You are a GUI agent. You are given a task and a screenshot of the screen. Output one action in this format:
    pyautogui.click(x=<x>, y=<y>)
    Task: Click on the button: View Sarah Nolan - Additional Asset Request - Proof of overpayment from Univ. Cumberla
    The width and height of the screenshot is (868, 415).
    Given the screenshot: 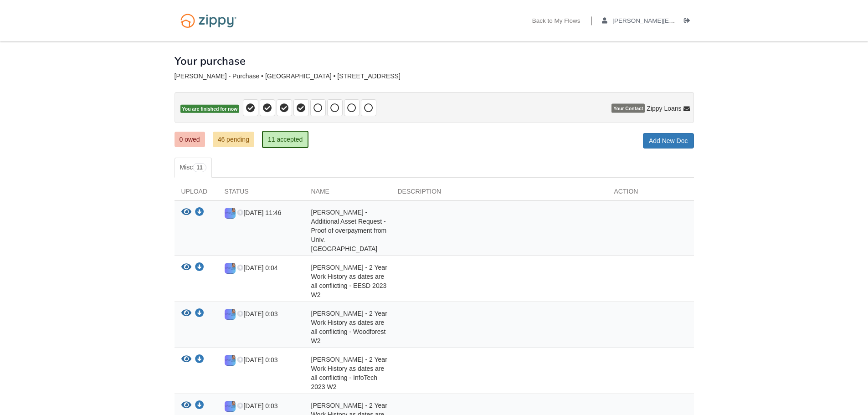 What is the action you would take?
    pyautogui.click(x=186, y=213)
    